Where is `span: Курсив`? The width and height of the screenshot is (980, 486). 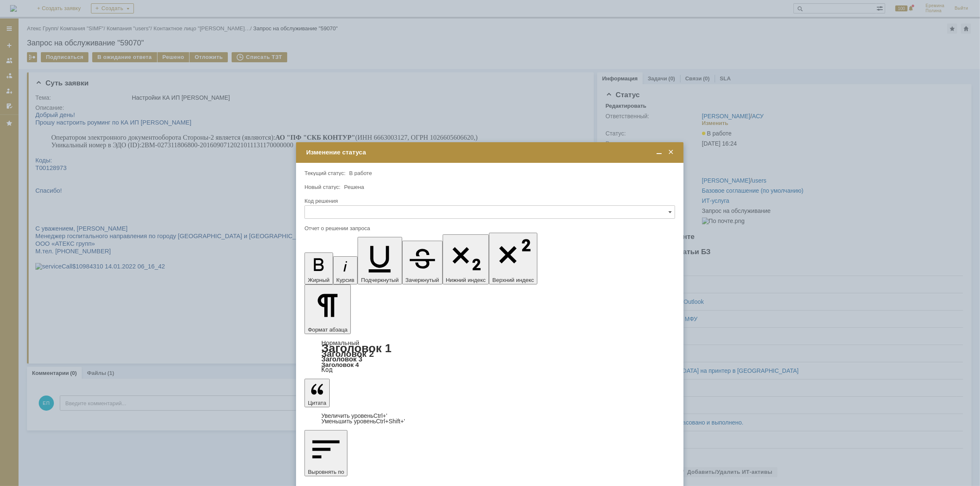
span: Курсив is located at coordinates (346, 280).